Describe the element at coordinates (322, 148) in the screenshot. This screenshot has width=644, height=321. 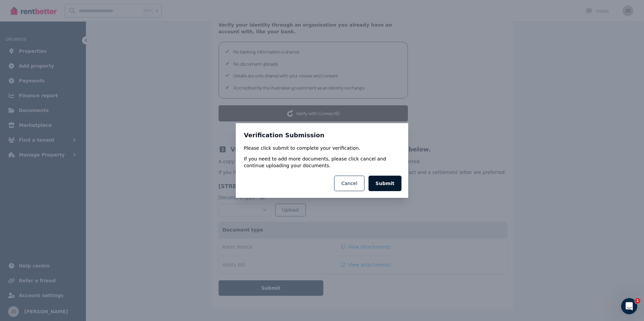
I see `p: Please click submit to complete your verification.` at that location.